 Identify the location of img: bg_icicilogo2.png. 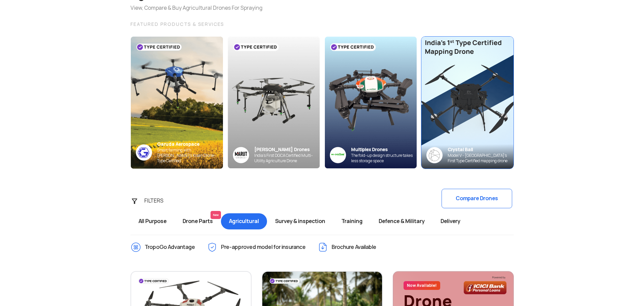
(485, 285).